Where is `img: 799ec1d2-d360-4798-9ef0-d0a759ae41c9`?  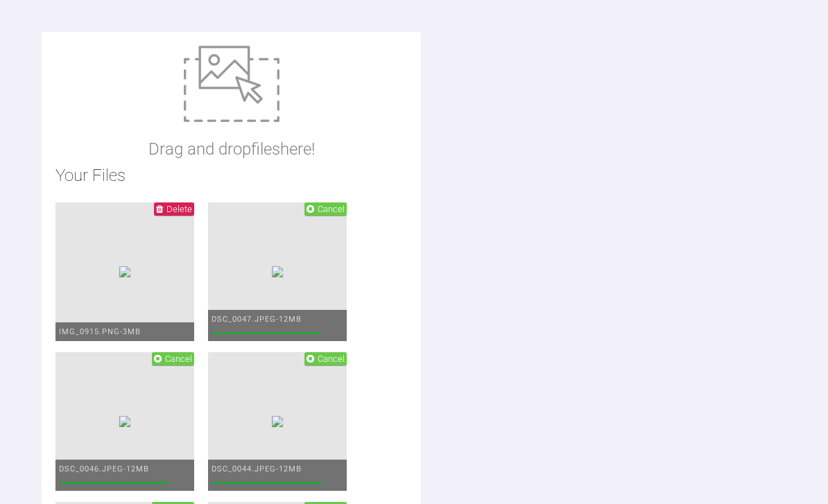 img: 799ec1d2-d360-4798-9ef0-d0a759ae41c9 is located at coordinates (125, 422).